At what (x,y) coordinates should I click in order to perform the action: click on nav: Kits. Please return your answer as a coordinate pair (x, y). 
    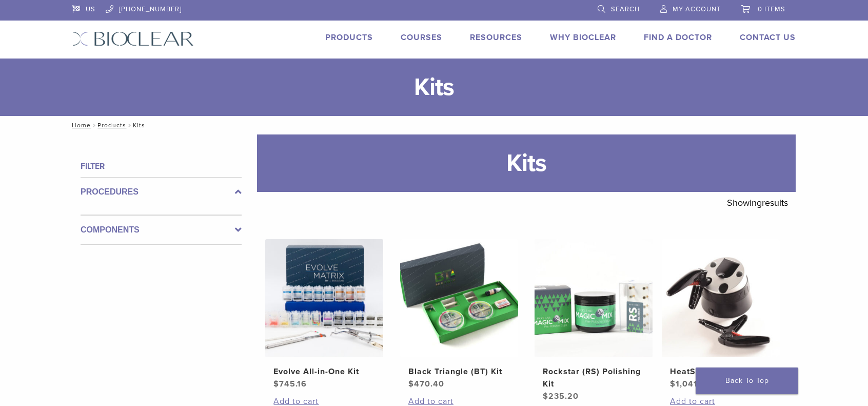
    Looking at the image, I should click on (434, 126).